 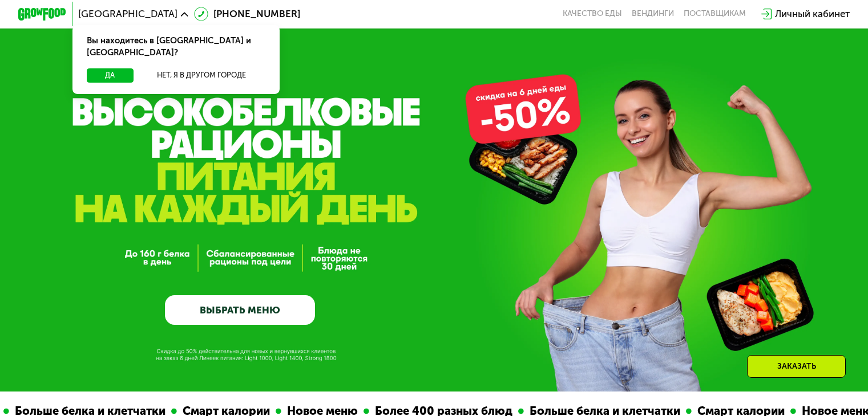 What do you see at coordinates (714, 14) in the screenshot?
I see `div: поставщикам` at bounding box center [714, 14].